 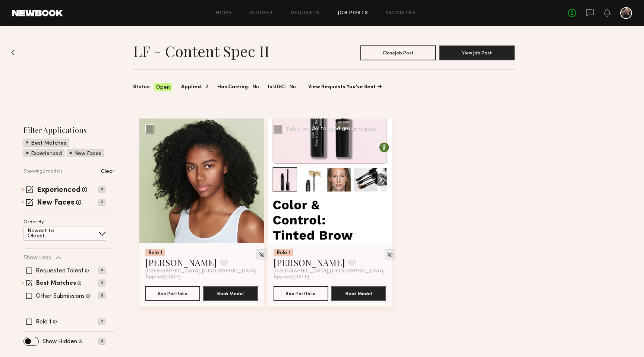 I want to click on h2: Filter Applications, so click(x=69, y=130).